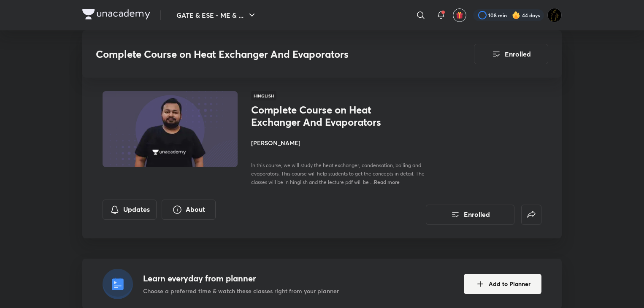 Image resolution: width=644 pixels, height=308 pixels. I want to click on img: streak, so click(516, 15).